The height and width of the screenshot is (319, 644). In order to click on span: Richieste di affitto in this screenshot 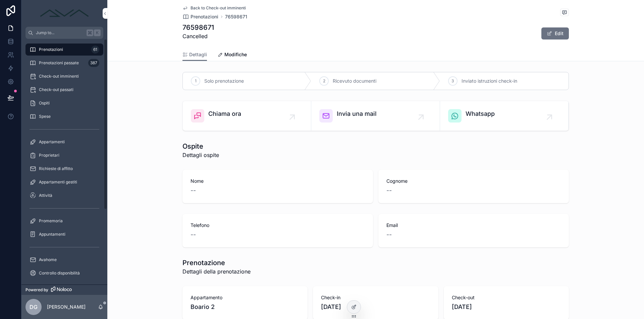, I will do `click(56, 169)`.